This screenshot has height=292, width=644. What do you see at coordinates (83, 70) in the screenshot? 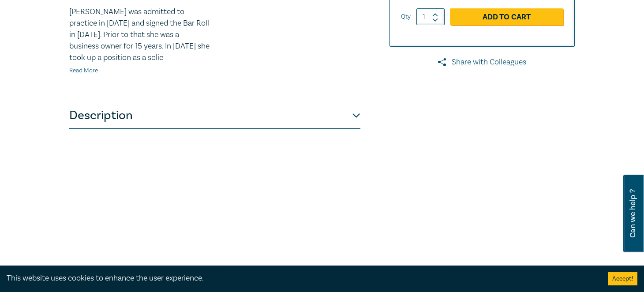
I see `a: Read More` at bounding box center [83, 70].